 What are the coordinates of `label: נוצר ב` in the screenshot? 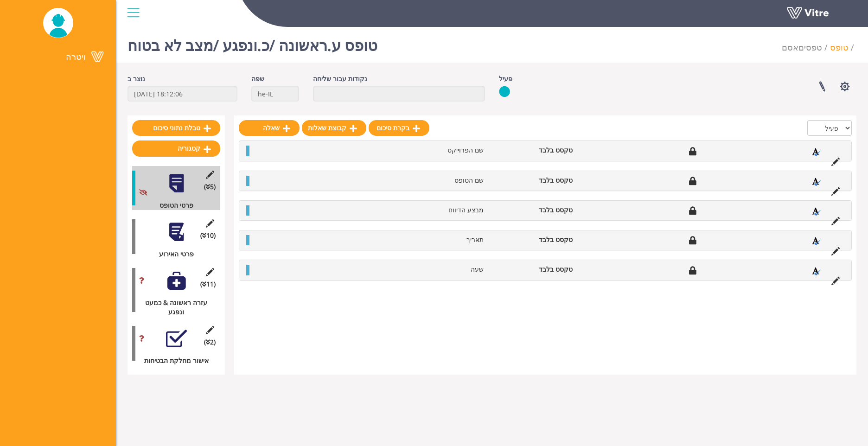 It's located at (137, 79).